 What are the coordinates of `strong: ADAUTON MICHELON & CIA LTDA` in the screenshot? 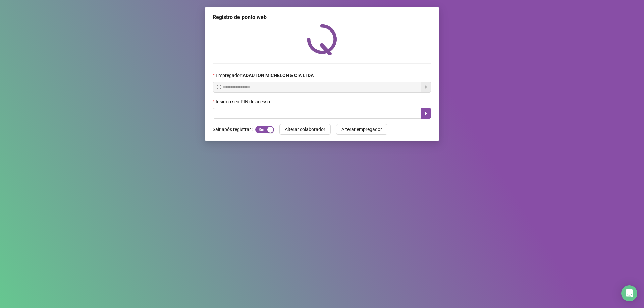 It's located at (278, 75).